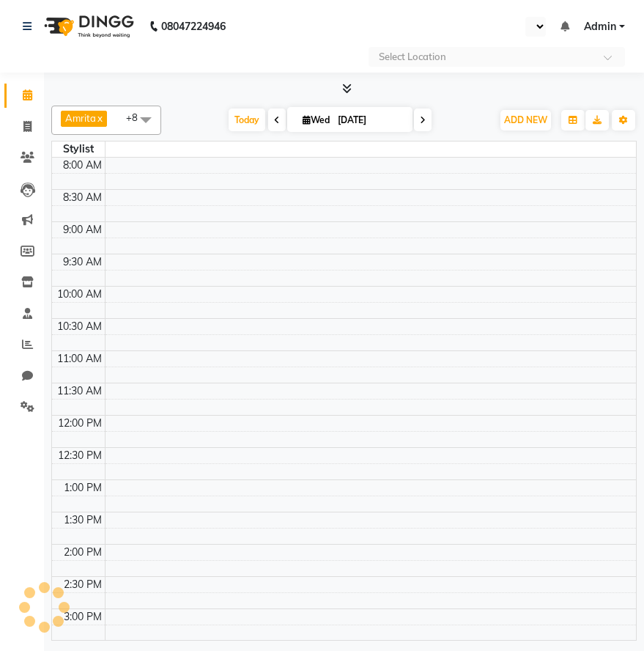  Describe the element at coordinates (247, 119) in the screenshot. I see `span: Today` at that location.